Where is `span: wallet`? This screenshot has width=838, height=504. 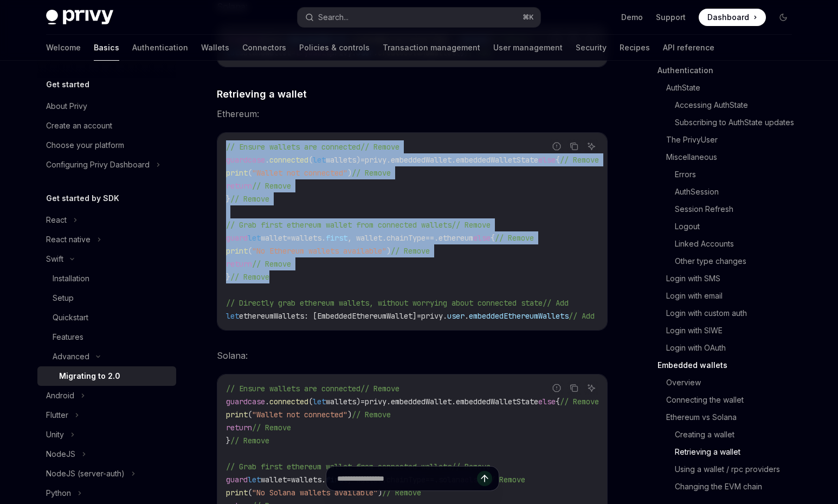
span: wallet is located at coordinates (274, 238).